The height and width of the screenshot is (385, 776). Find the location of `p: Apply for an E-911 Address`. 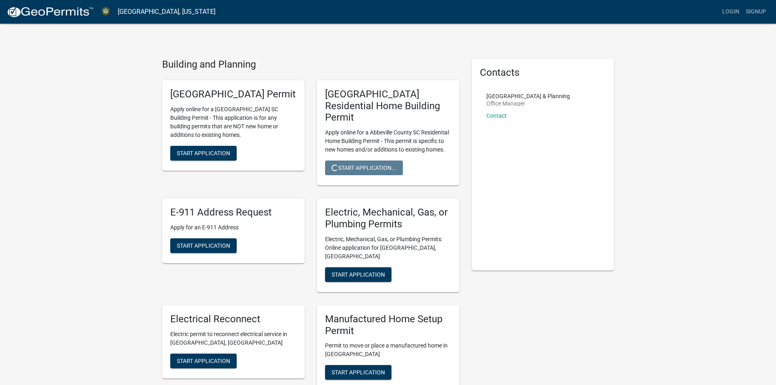

p: Apply for an E-911 Address is located at coordinates (233, 227).